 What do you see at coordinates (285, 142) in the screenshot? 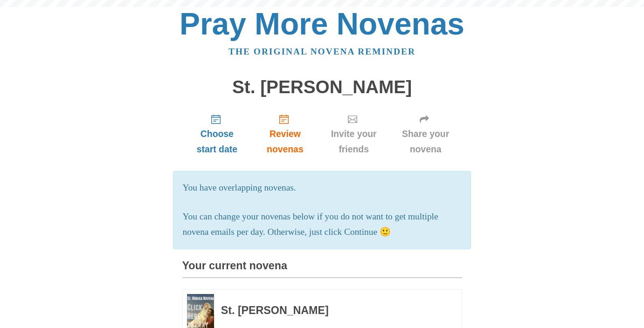
I see `span: Review novenas` at bounding box center [285, 142].